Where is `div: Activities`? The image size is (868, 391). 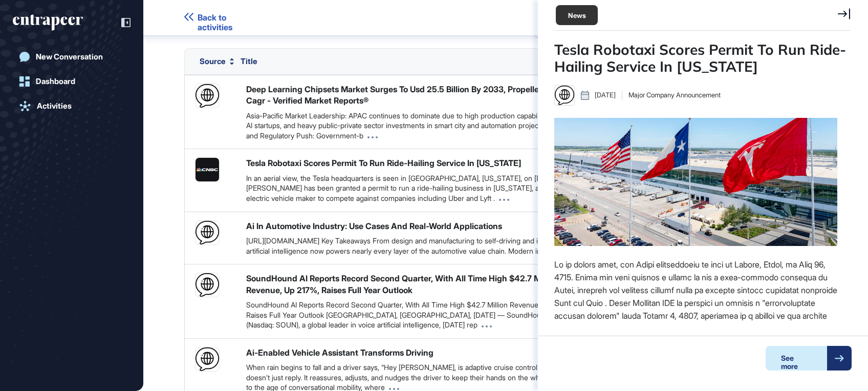
div: Activities is located at coordinates (54, 106).